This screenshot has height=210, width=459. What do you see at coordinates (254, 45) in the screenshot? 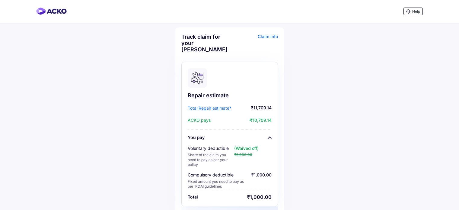
I see `div: Claim info` at bounding box center [254, 45].